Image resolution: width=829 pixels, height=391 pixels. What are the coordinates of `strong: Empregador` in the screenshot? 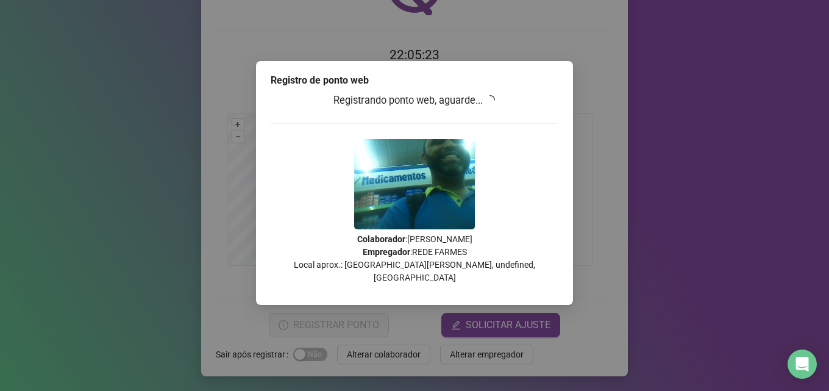 It's located at (387, 252).